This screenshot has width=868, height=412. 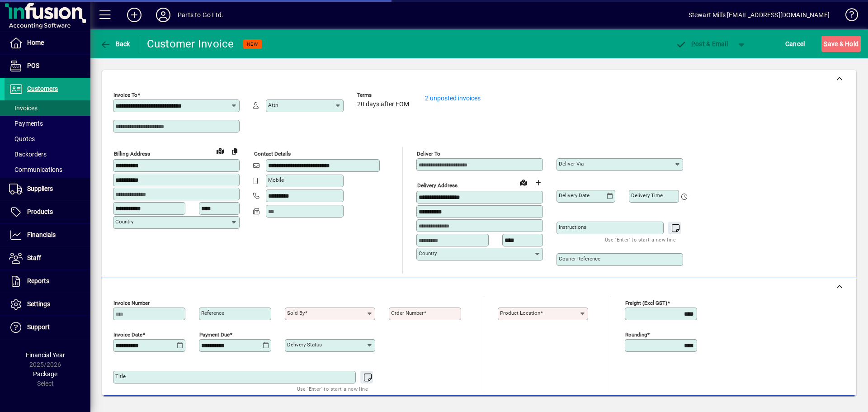 What do you see at coordinates (273, 105) in the screenshot?
I see `mat-label: Attn` at bounding box center [273, 105].